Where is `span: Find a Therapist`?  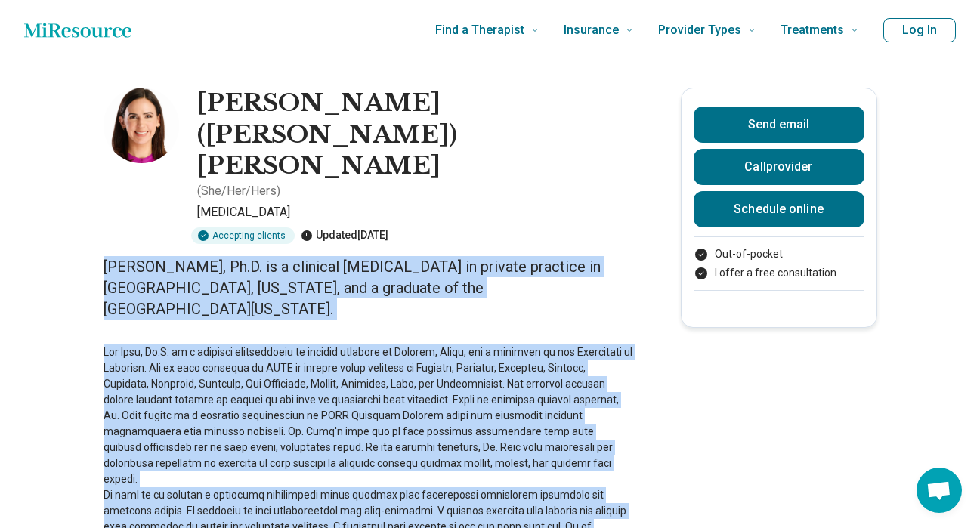 span: Find a Therapist is located at coordinates (480, 30).